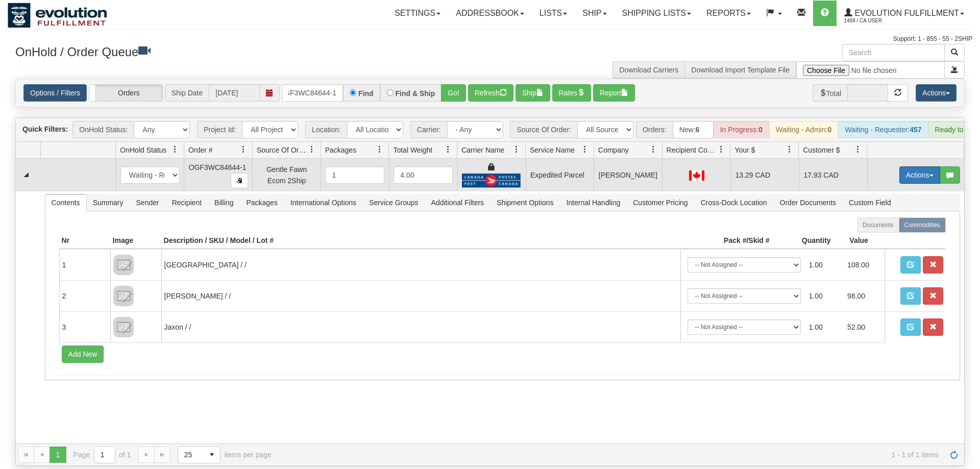  What do you see at coordinates (552, 150) in the screenshot?
I see `span: Service Name` at bounding box center [552, 150].